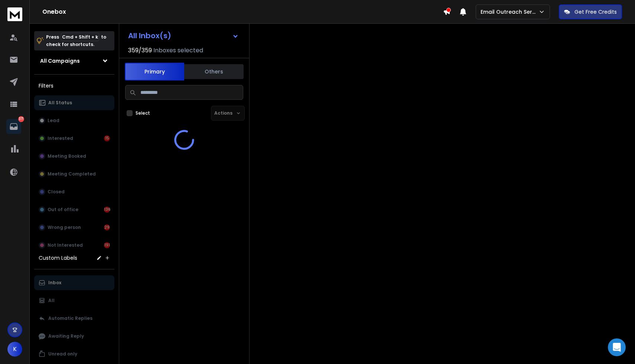  I want to click on p: Press to check for shortcuts., so click(76, 41).